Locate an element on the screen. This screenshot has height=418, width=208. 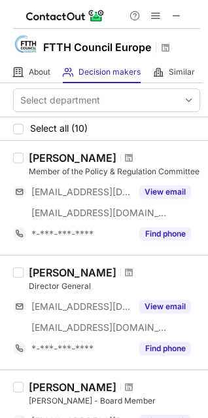
div: Select department is located at coordinates (60, 100).